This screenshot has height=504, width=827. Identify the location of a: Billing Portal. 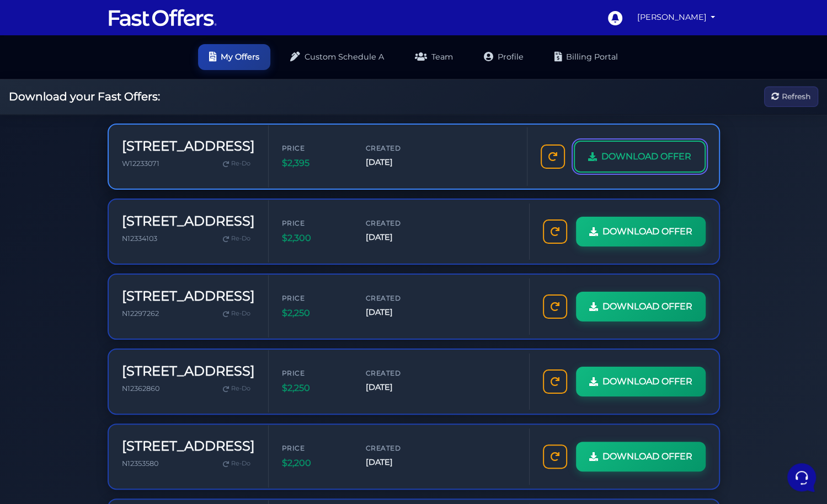
(586, 57).